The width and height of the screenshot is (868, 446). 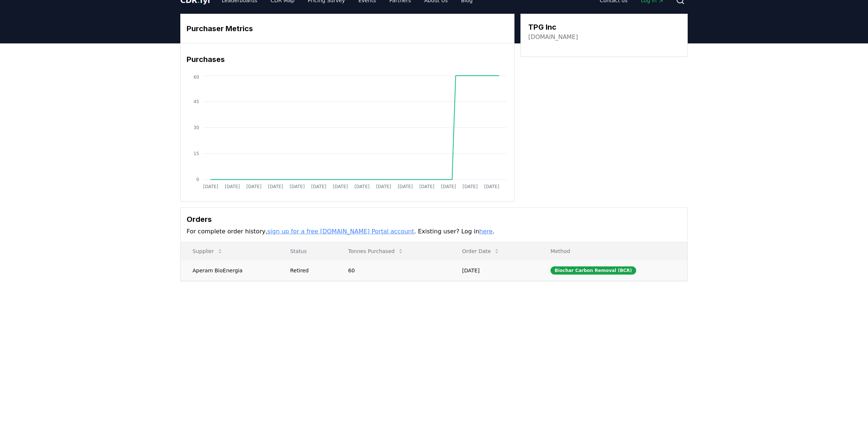 What do you see at coordinates (198, 180) in the screenshot?
I see `tspan: 0` at bounding box center [198, 180].